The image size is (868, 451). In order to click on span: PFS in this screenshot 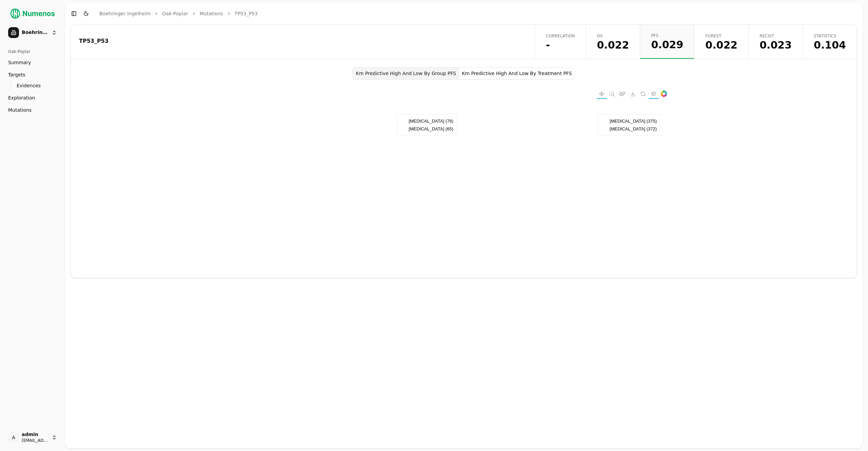, I will do `click(667, 36)`.